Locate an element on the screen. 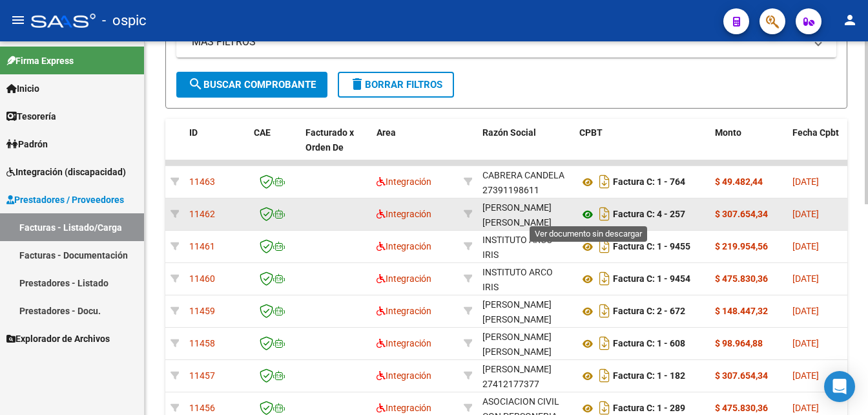  datatable-header-cell: ID is located at coordinates (216, 148).